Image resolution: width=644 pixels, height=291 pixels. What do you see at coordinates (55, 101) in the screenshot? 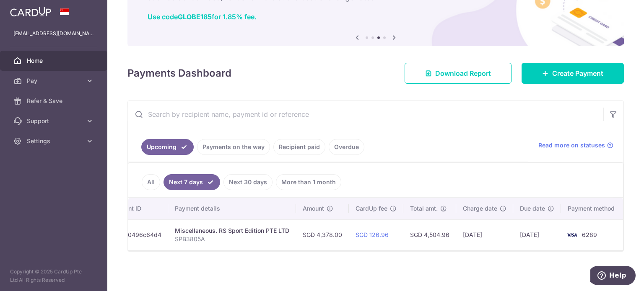
I see `span: Refer & Save` at bounding box center [55, 101].